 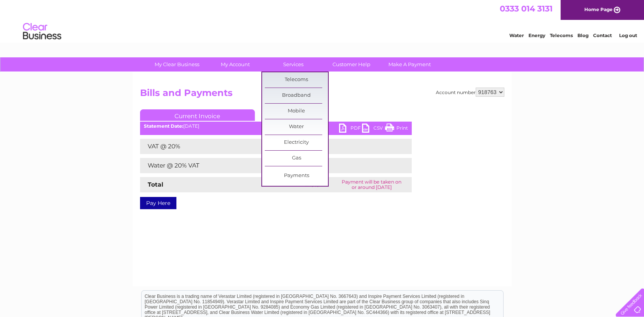 I want to click on a: Blog, so click(x=583, y=35).